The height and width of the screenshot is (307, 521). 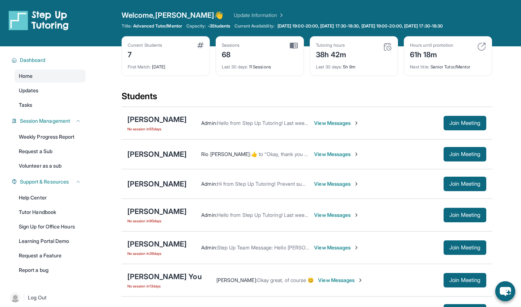 What do you see at coordinates (259, 15) in the screenshot?
I see `a: Update Information` at bounding box center [259, 15].